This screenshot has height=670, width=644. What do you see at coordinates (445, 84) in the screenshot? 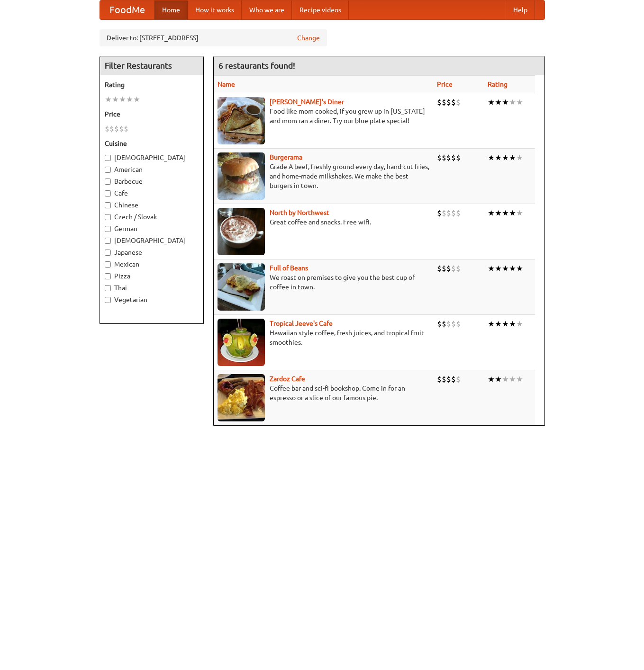
I see `a: Price` at bounding box center [445, 84].